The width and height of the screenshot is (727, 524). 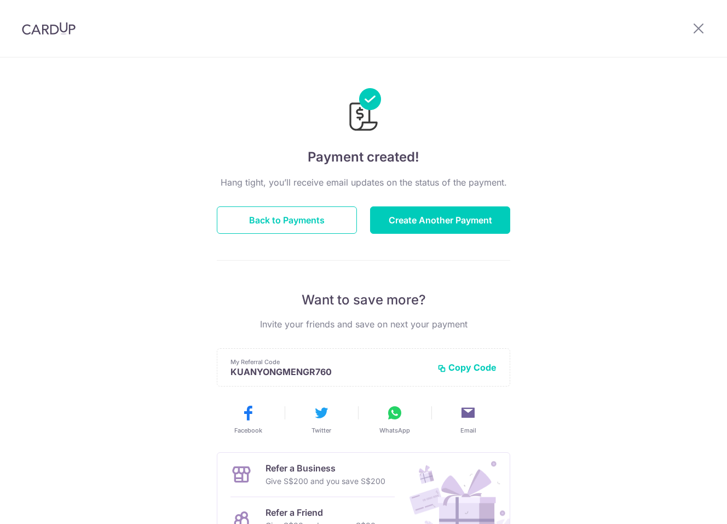 I want to click on span: Email, so click(x=468, y=431).